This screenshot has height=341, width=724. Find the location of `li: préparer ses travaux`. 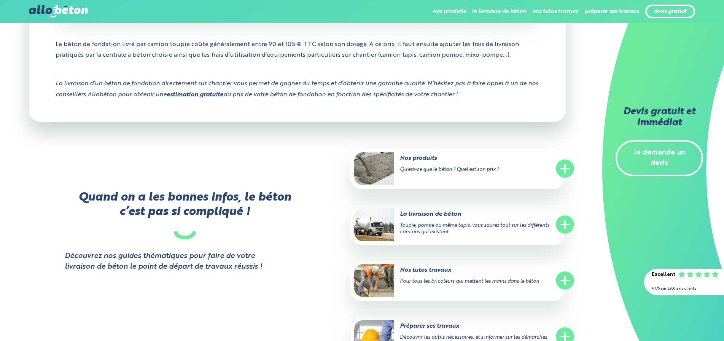

li: préparer ses travaux is located at coordinates (612, 11).